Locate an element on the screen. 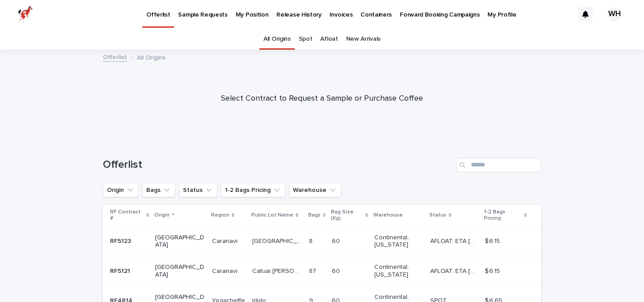 The height and width of the screenshot is (302, 644). a: Spot is located at coordinates (306, 39).